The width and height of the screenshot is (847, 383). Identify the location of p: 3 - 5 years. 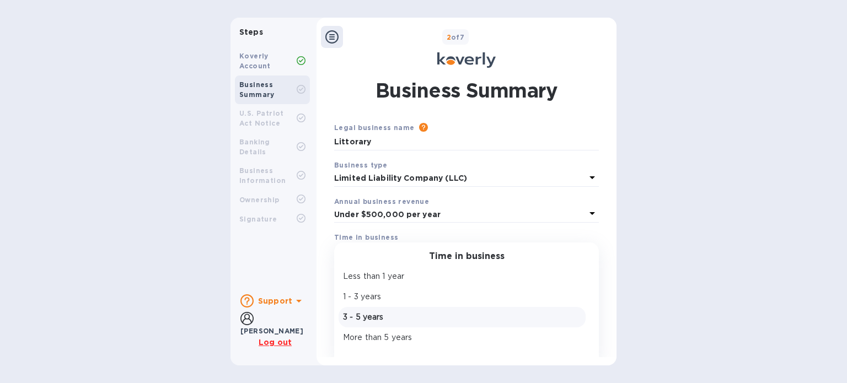
(462, 317).